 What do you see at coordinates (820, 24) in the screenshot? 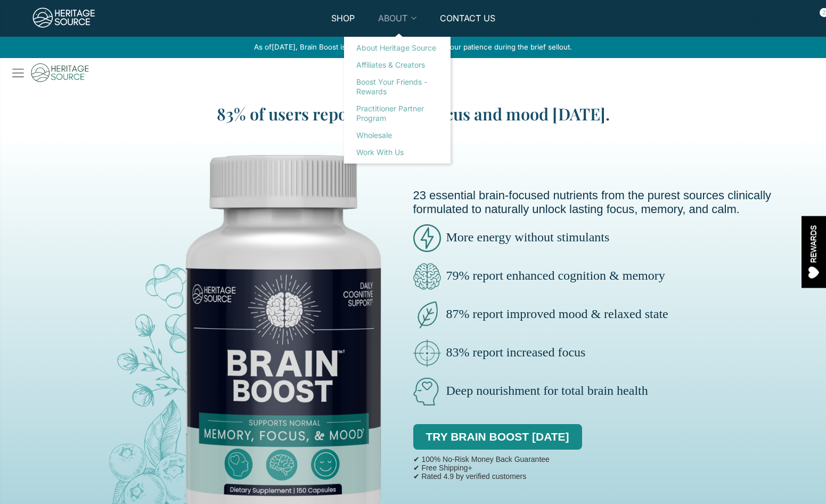
I see `a: 2` at bounding box center [820, 24].